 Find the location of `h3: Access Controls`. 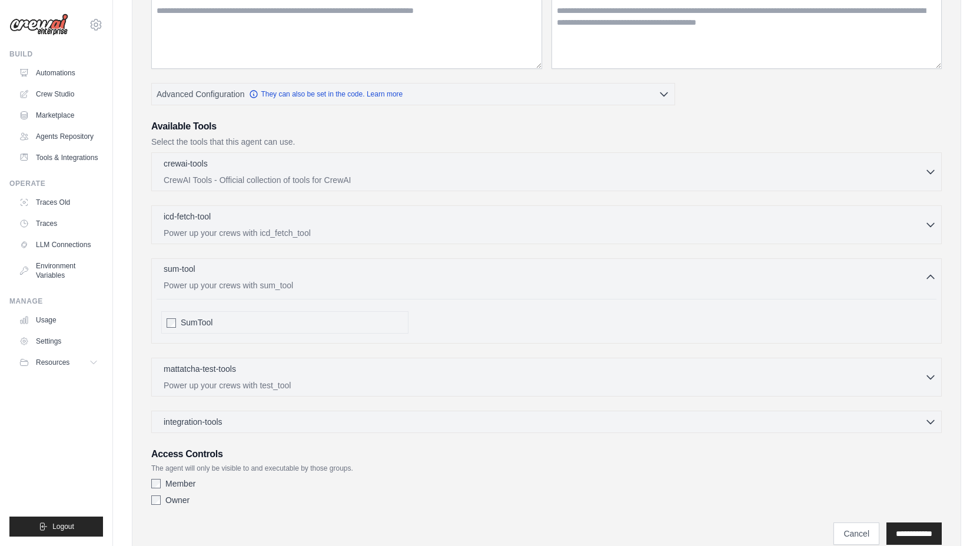

h3: Access Controls is located at coordinates (546, 455).